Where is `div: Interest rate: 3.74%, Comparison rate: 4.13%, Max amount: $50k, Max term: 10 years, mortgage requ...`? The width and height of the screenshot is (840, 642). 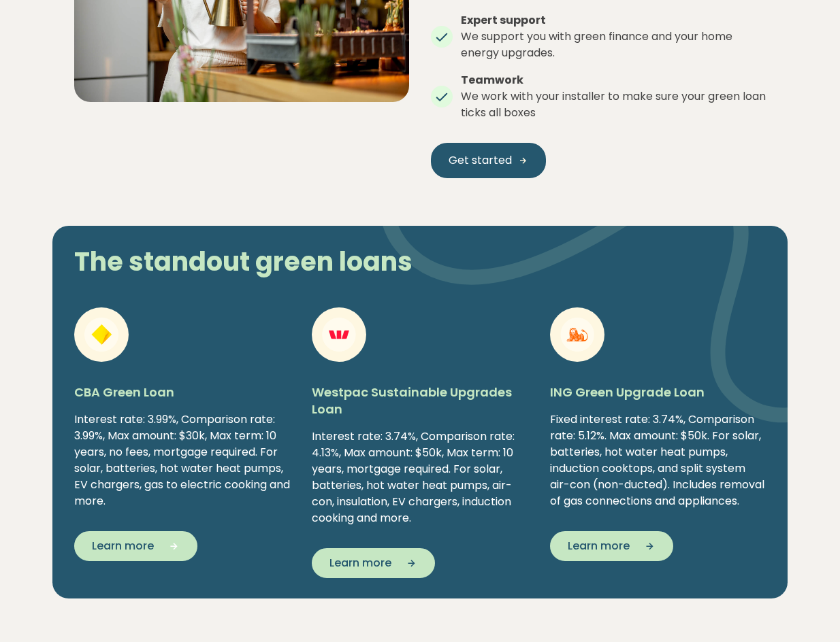 div: Interest rate: 3.74%, Comparison rate: 4.13%, Max amount: $50k, Max term: 10 years, mortgage requ... is located at coordinates (420, 478).